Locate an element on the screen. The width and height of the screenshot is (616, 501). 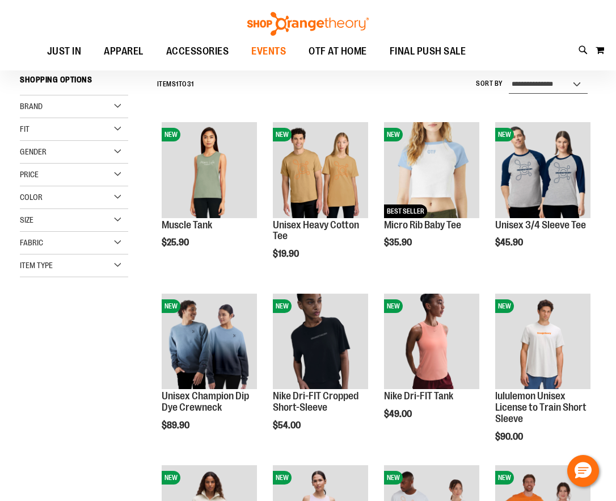
a: Unisex Heavy Cotton TeeNEW is located at coordinates (321, 170).